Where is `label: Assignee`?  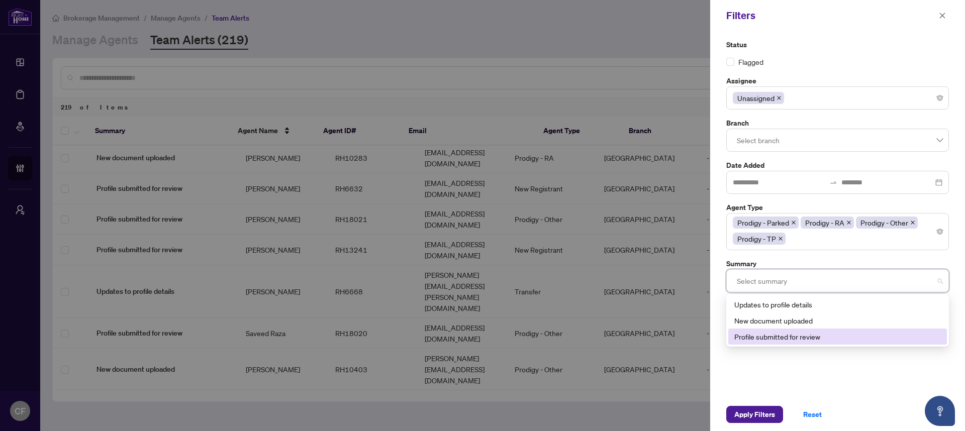 label: Assignee is located at coordinates (837, 81).